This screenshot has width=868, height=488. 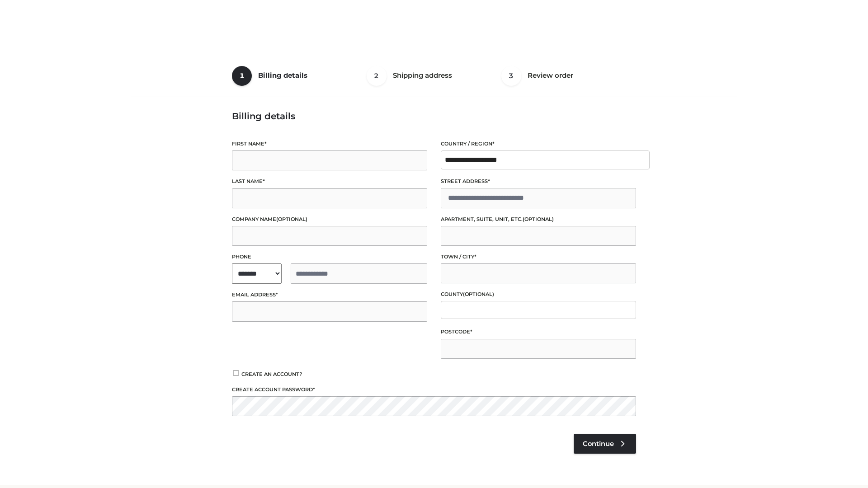 What do you see at coordinates (538, 295) in the screenshot?
I see `label: County` at bounding box center [538, 295].